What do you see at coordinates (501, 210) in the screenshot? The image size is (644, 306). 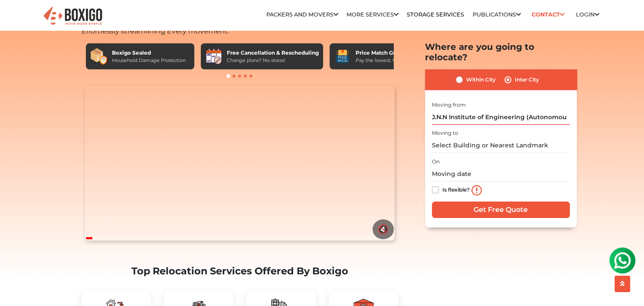 I see `input: Get Free Quote` at bounding box center [501, 210].